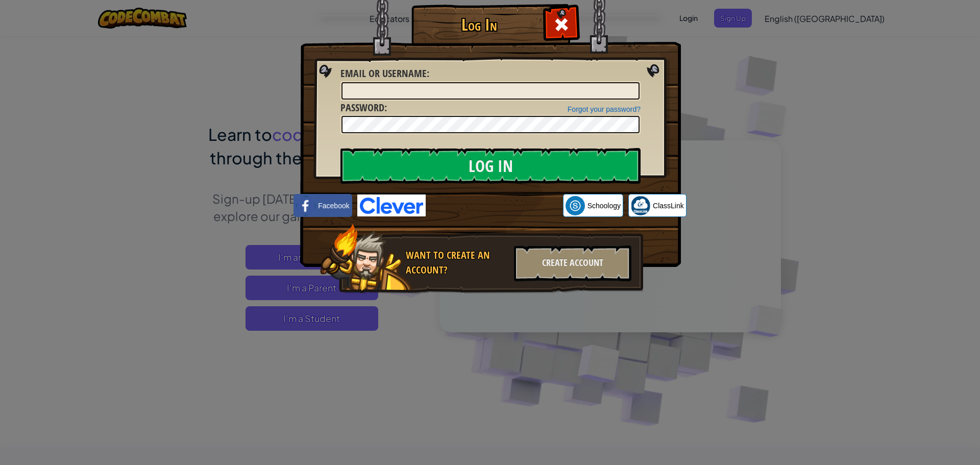  Describe the element at coordinates (604, 206) in the screenshot. I see `span: Schoology` at that location.